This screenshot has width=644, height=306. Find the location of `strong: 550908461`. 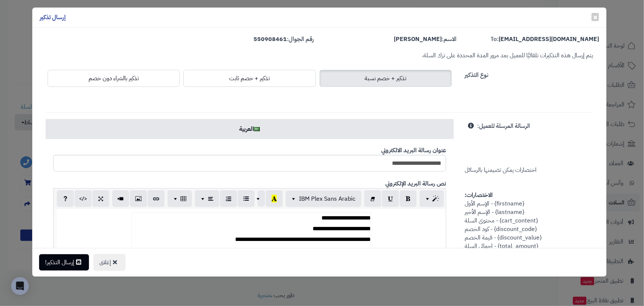

strong: 550908461 is located at coordinates (271, 39).